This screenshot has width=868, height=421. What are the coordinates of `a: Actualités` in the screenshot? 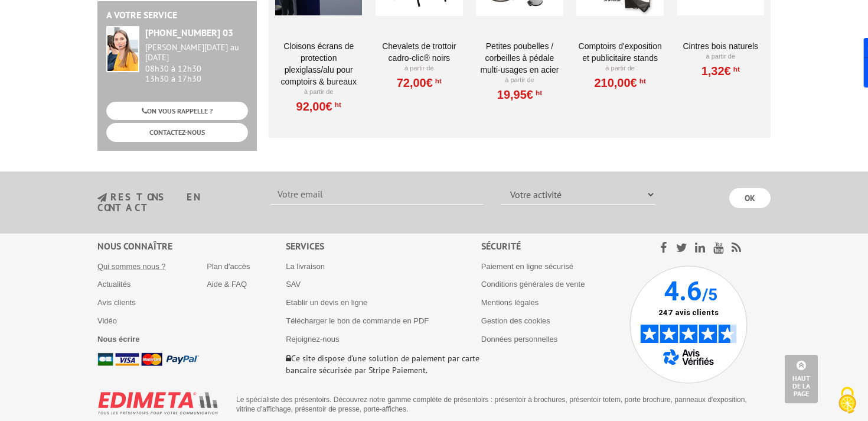 It's located at (114, 284).